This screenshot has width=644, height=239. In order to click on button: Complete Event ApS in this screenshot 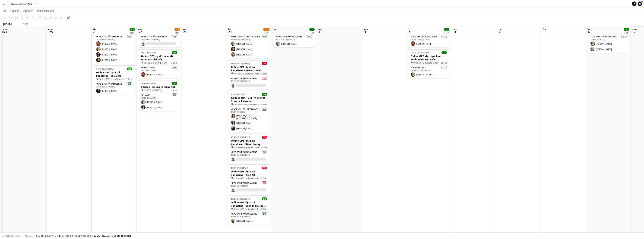, I will do `click(21, 4)`.